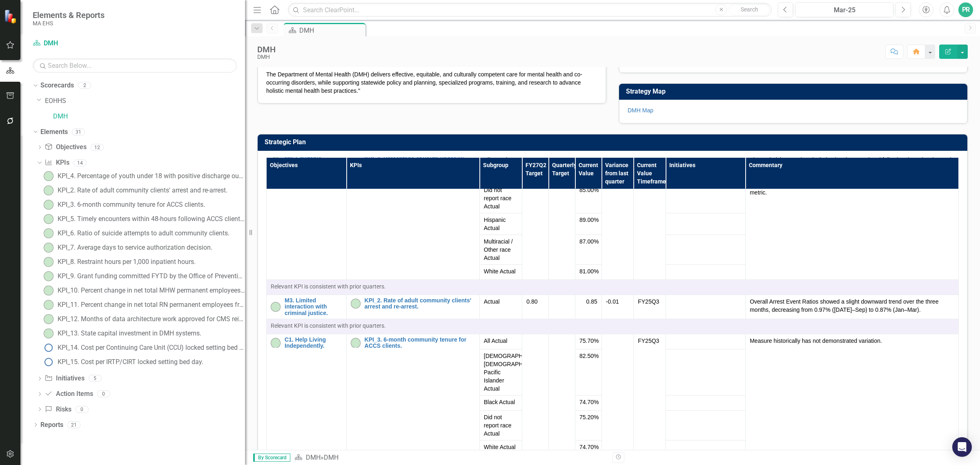 The image size is (980, 465). What do you see at coordinates (122, 362) in the screenshot?
I see `a: KPI_15. Cost per IRTP/CIRT locked setting bed day.` at bounding box center [122, 362].